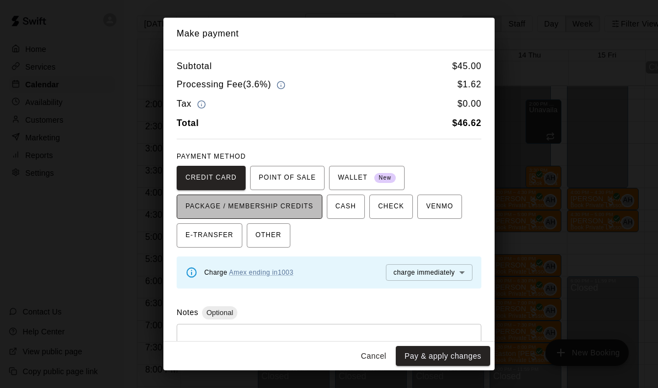 This screenshot has width=658, height=388. What do you see at coordinates (193, 104) in the screenshot?
I see `h6: Tax` at bounding box center [193, 104].